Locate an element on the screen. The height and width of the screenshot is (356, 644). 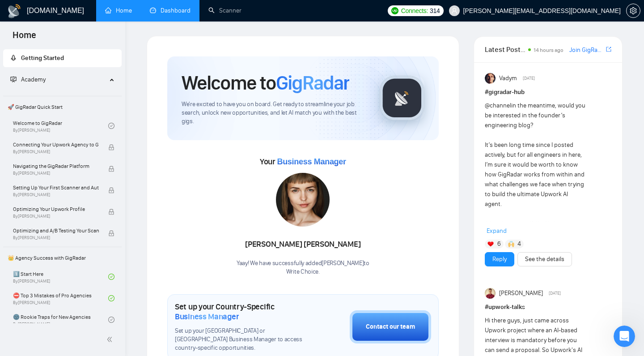
span: double-left is located at coordinates (111, 340).